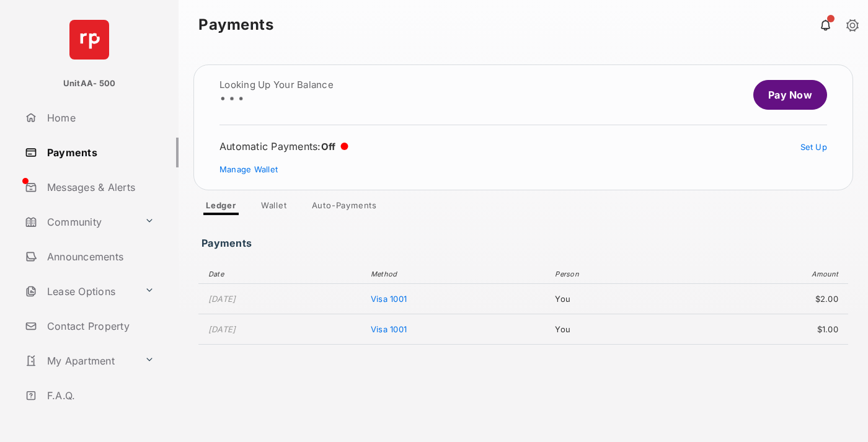  I want to click on h3: Payments, so click(228, 240).